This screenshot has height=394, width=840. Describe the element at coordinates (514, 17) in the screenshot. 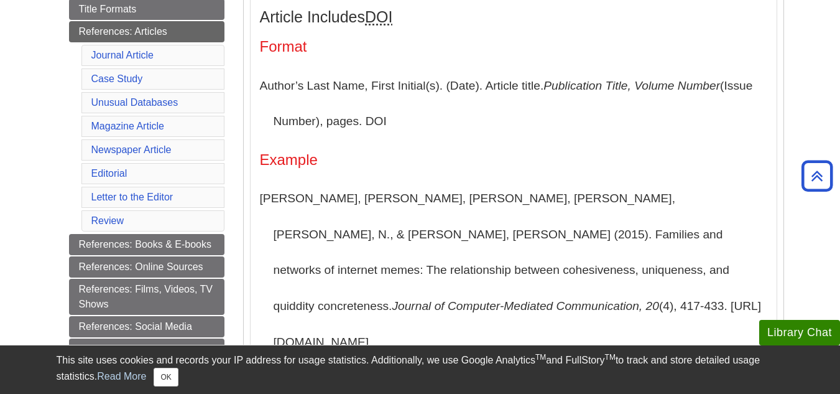

I see `h3: Article Includes` at that location.